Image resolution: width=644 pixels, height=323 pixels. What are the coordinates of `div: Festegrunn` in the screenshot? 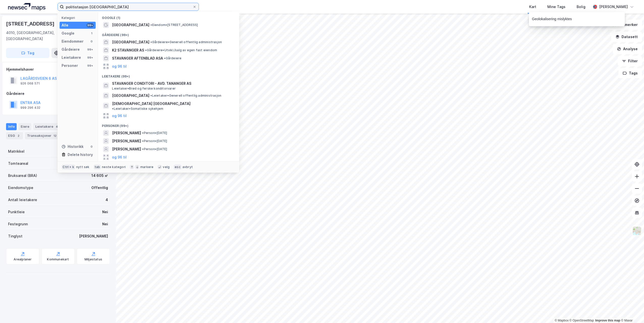 It's located at (18, 224).